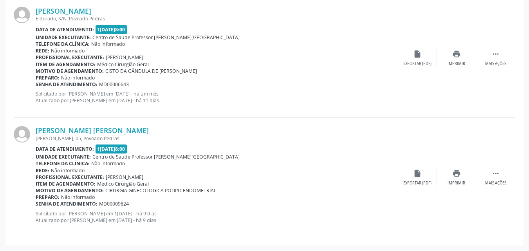 This screenshot has width=529, height=251. Describe the element at coordinates (161, 190) in the screenshot. I see `span: CIRURGIA GINECOLOGICA POLIPO ENDOMETRIAL` at that location.